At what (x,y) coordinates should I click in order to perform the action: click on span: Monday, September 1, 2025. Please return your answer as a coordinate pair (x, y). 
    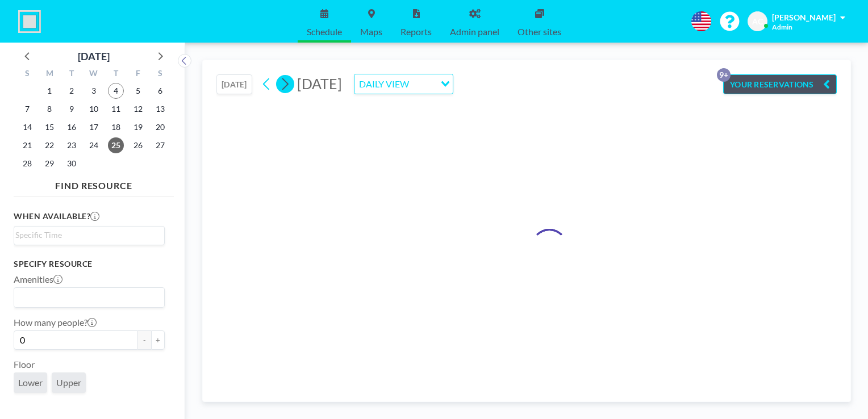
    Looking at the image, I should click on (50, 91).